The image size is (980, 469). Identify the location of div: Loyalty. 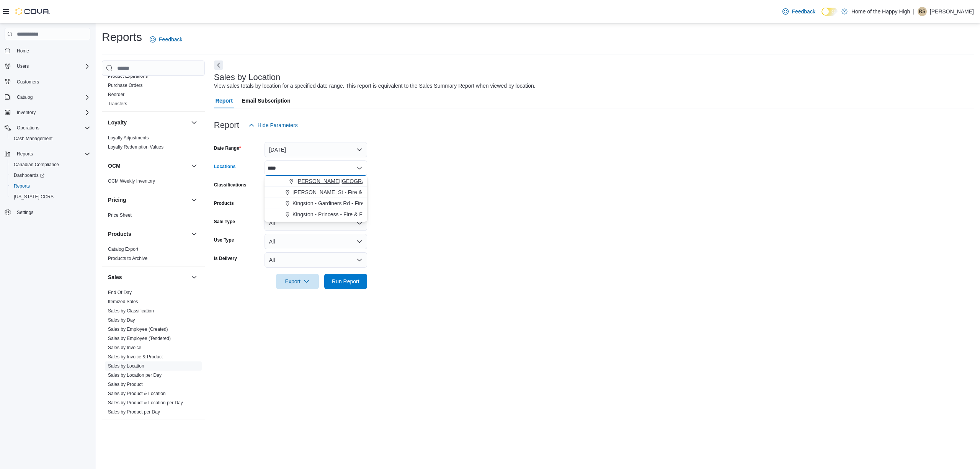
(153, 144).